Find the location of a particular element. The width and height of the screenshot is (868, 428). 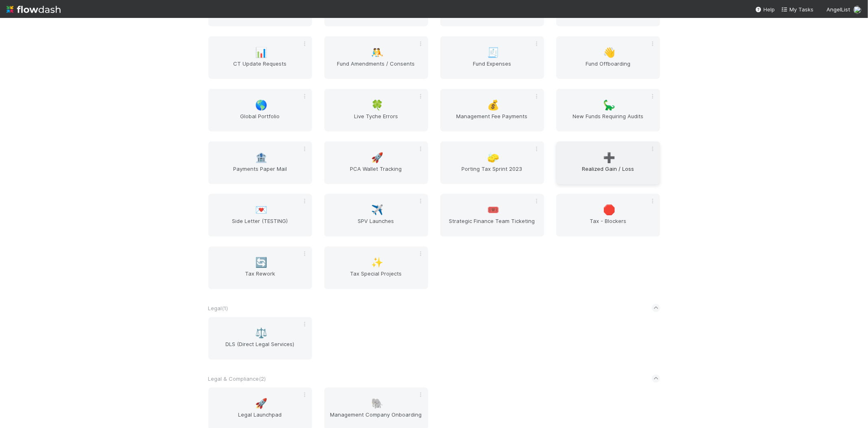

a: ➕Realized Gain / Loss is located at coordinates (608, 163).